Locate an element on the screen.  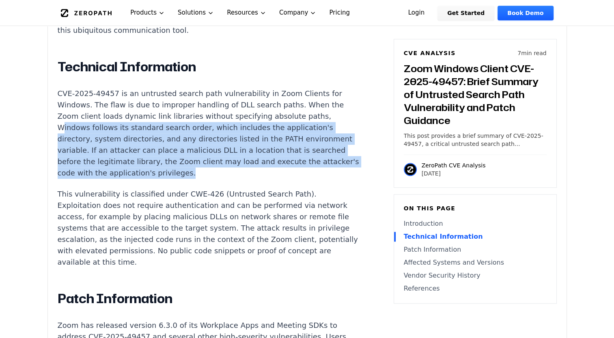
p: CVE-2025-49457 is an untrusted search path vulnerability in Zoom Clients for Windows. The flaw is... is located at coordinates (208, 133).